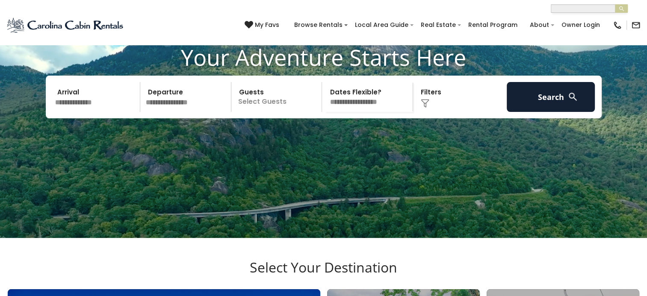 Image resolution: width=647 pixels, height=296 pixels. What do you see at coordinates (65, 25) in the screenshot?
I see `img: Blue-2.png` at bounding box center [65, 25].